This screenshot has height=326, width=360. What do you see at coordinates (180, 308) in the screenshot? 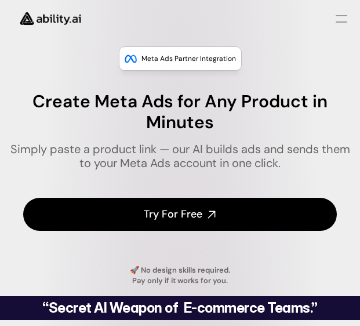
I see `h2: “Secret AI Weapon of E-commerce Teams.”` at bounding box center [180, 308].